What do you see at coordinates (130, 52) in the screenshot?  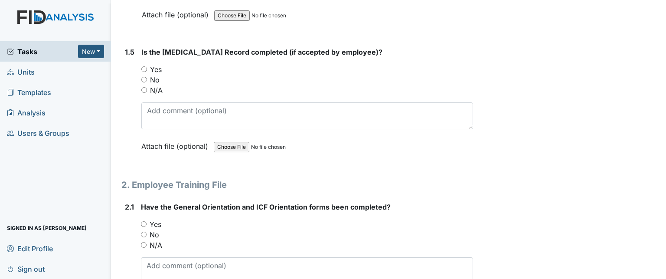 I see `label: 1.5` at bounding box center [130, 52].